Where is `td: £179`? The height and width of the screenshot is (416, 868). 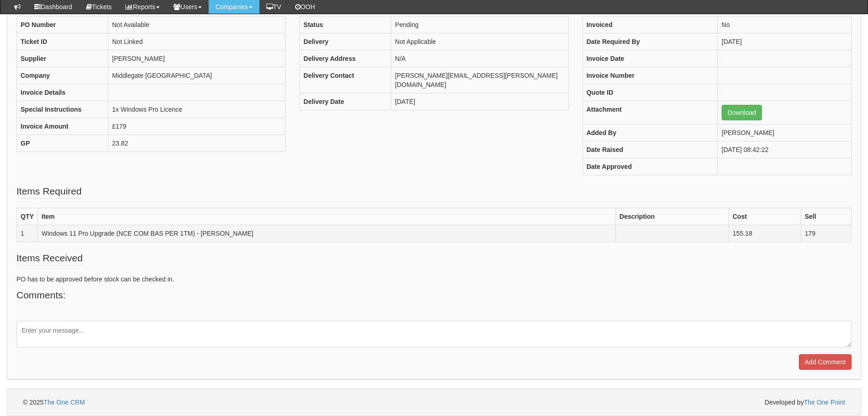
td: £179 is located at coordinates (196, 127).